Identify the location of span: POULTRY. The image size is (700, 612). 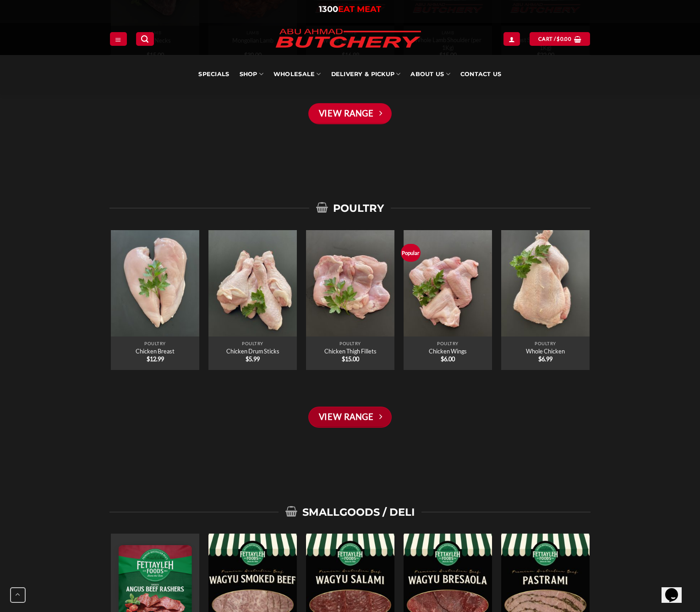
(350, 208).